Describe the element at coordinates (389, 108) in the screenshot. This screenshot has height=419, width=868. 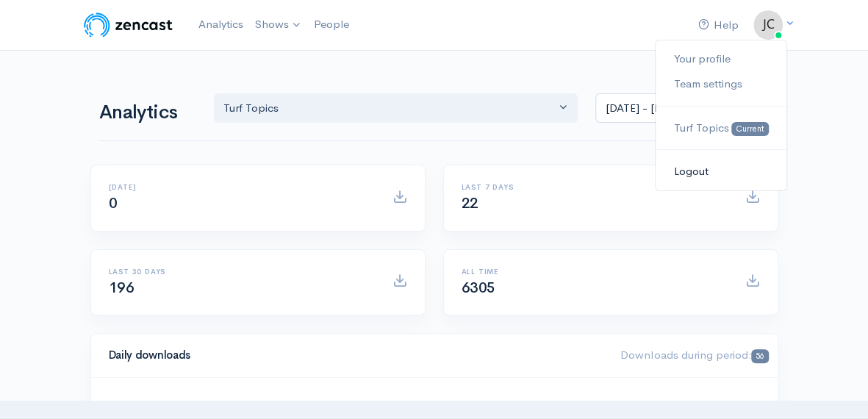
I see `div: Turf Topics` at that location.